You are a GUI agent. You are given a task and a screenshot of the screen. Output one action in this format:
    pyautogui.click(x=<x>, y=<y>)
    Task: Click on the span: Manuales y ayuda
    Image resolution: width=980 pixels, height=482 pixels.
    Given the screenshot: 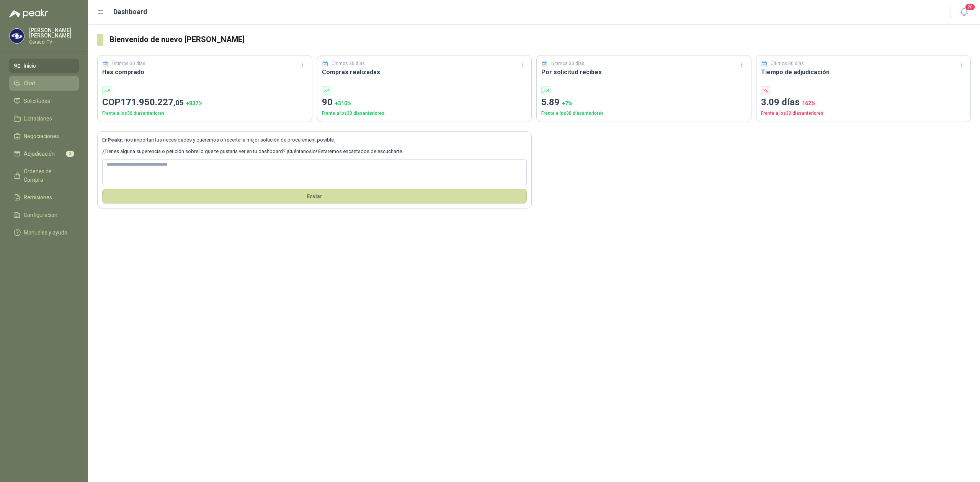 What is the action you would take?
    pyautogui.click(x=45, y=233)
    